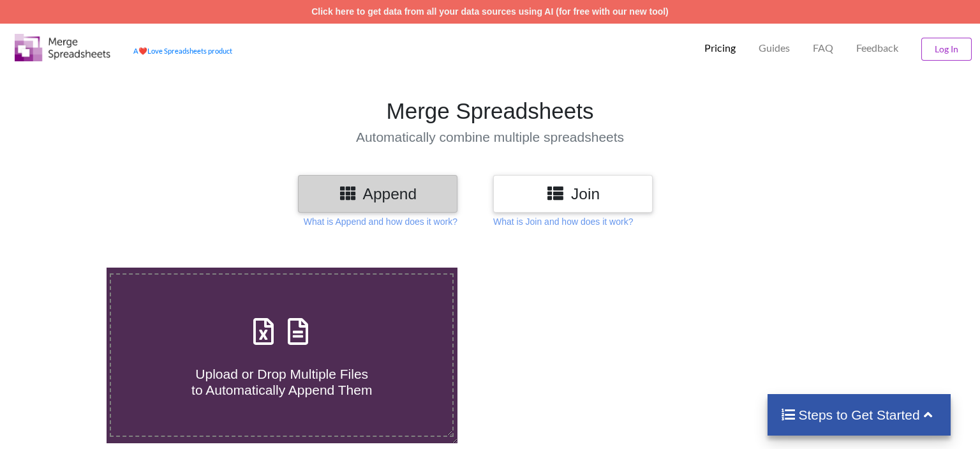  What do you see at coordinates (490, 12) in the screenshot?
I see `a: Click here to get data from all your data sources using AI (for free with our new tool)` at bounding box center [490, 12].